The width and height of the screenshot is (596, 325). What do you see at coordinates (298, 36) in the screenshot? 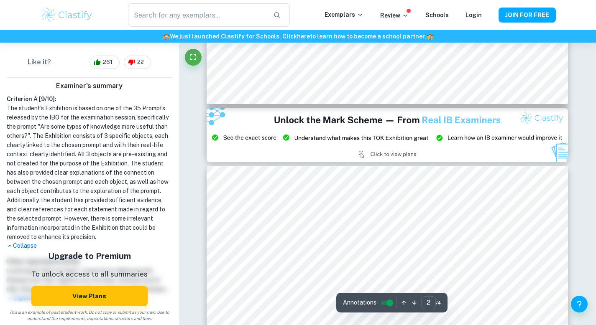
I see `h6: We just launched Clastify for Schools. Click to learn how to become a school partner.` at bounding box center [298, 36].